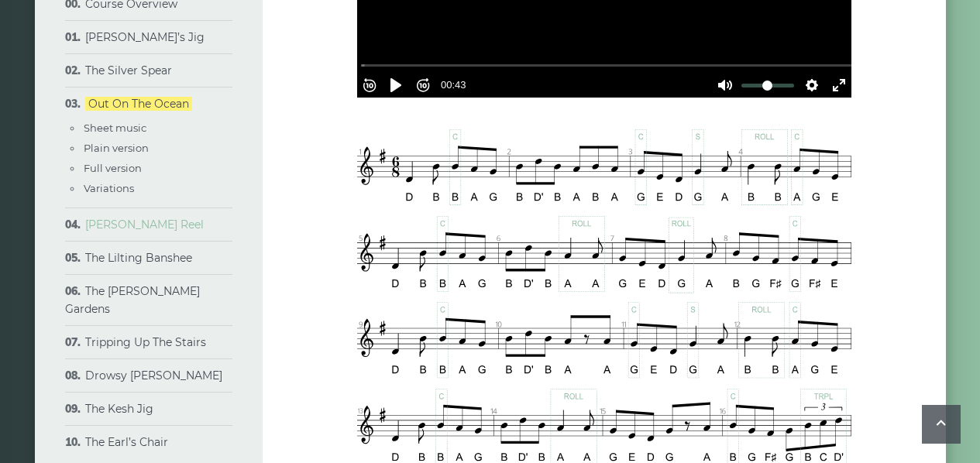  I want to click on a: Variations, so click(108, 188).